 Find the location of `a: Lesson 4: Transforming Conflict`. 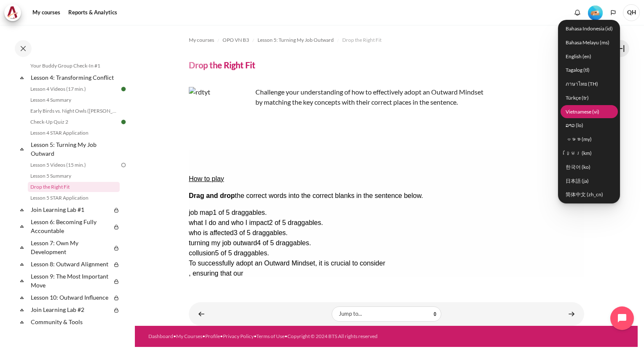

a: Lesson 4: Transforming Conflict is located at coordinates (75, 77).